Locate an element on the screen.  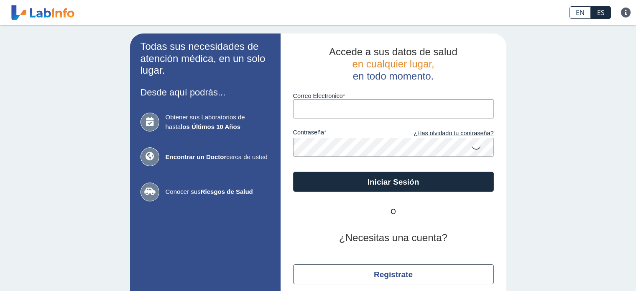
span: O is located at coordinates (393, 212).